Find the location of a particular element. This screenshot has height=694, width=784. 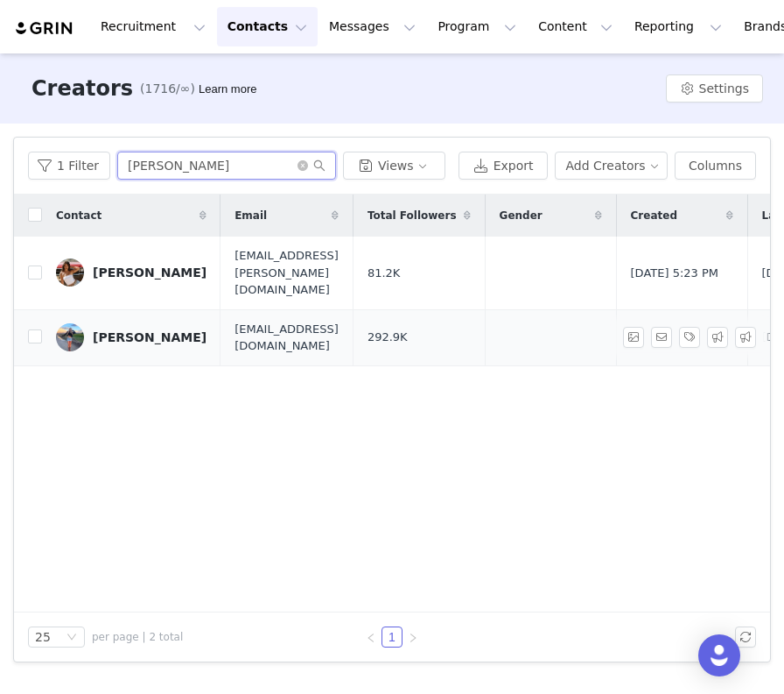

img: ff15b34b-d687-490e-a285-873abf49aa99.jpg is located at coordinates (70, 337).